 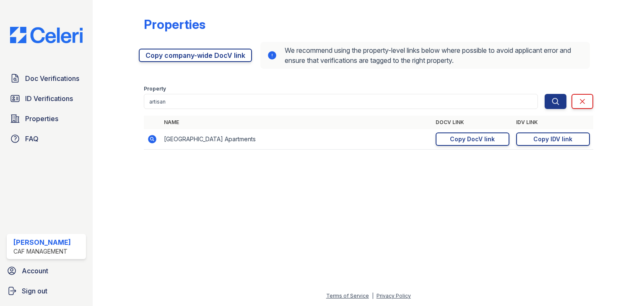 I want to click on a: Copy company-wide DocV link, so click(x=195, y=55).